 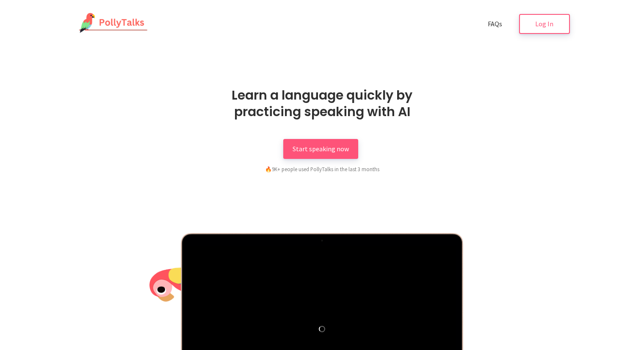 I want to click on a: Log In, so click(x=545, y=24).